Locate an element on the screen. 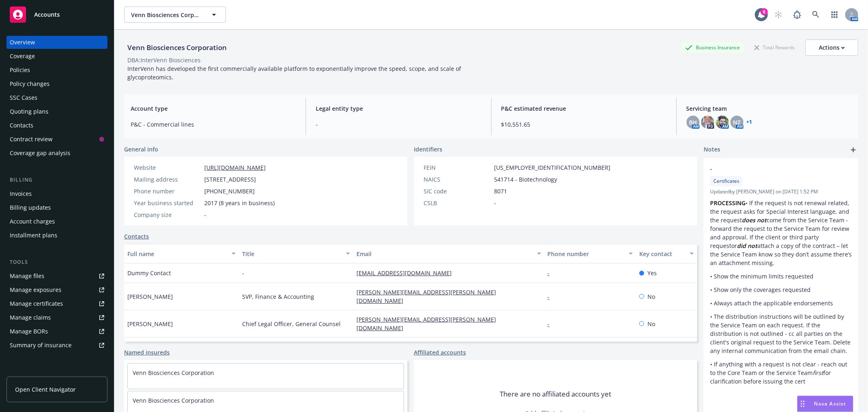 The width and height of the screenshot is (868, 412). div: Key contact is located at coordinates (662, 254).